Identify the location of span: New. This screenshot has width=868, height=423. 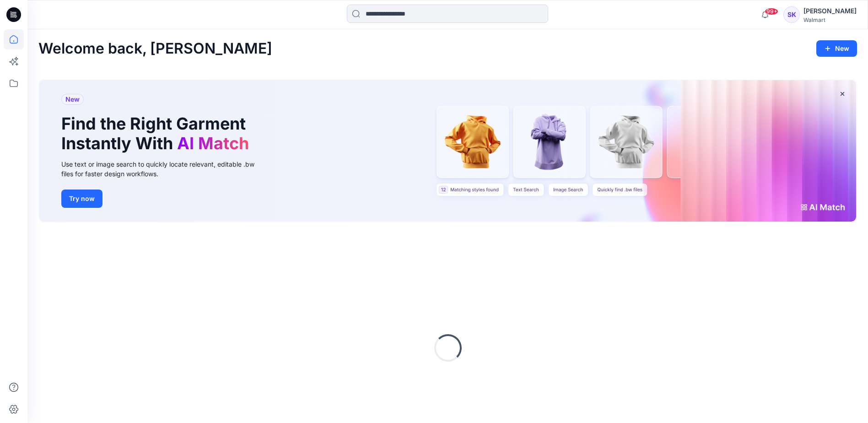
(72, 99).